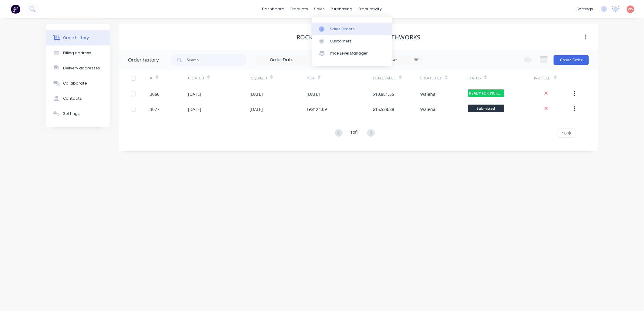  I want to click on button: Contacts, so click(78, 99).